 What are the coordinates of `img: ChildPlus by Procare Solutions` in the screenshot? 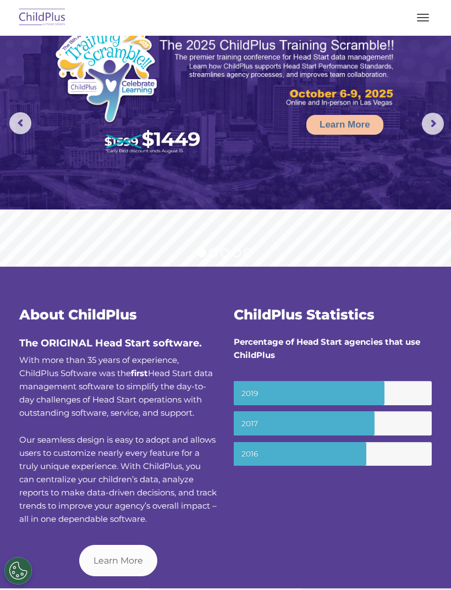 It's located at (42, 18).